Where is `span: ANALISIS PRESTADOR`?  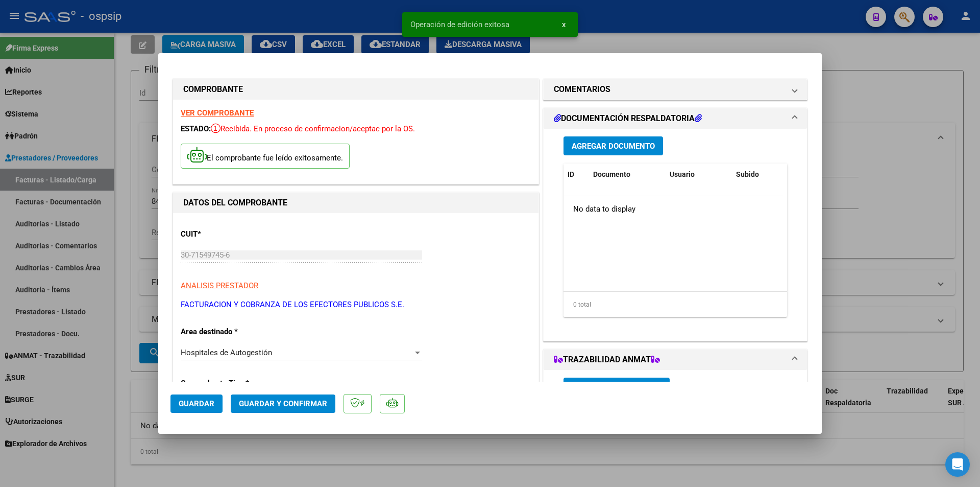 span: ANALISIS PRESTADOR is located at coordinates (219, 286).